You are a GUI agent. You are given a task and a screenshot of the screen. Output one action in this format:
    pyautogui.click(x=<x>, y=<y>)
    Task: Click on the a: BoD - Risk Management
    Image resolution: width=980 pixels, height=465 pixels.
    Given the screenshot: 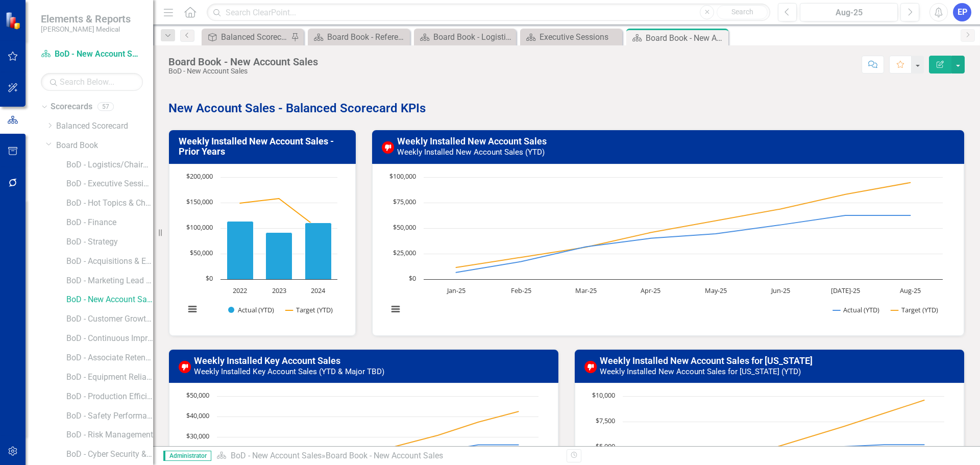 What is the action you would take?
    pyautogui.click(x=109, y=436)
    